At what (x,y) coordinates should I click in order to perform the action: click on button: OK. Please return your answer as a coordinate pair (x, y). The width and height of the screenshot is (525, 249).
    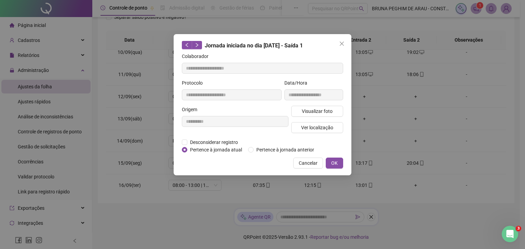
    Looking at the image, I should click on (334, 163).